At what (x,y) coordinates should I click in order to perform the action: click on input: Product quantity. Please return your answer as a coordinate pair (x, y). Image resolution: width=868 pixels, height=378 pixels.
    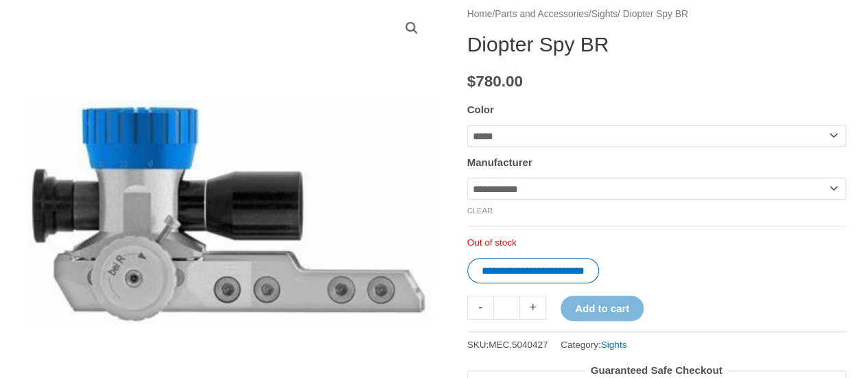
    Looking at the image, I should click on (507, 307).